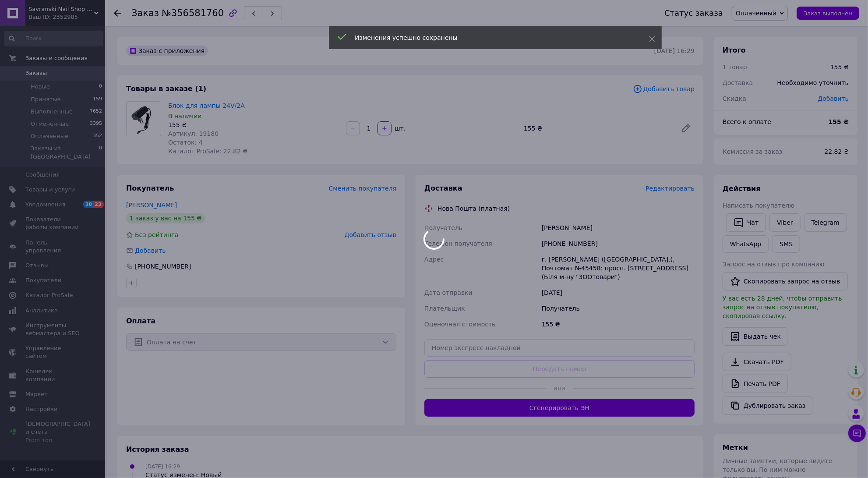 The height and width of the screenshot is (478, 868). I want to click on span: В наличии, so click(185, 116).